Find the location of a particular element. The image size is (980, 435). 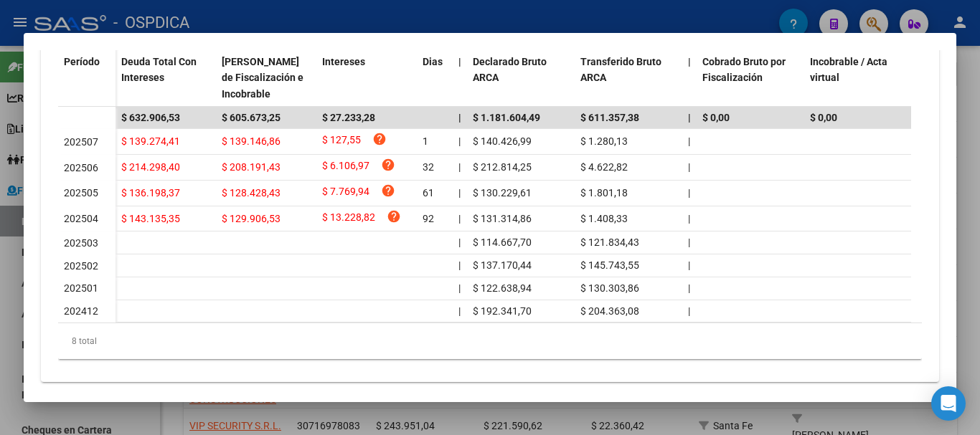

datatable-header-cell: Transferido Bruto ARCA is located at coordinates (629, 78).